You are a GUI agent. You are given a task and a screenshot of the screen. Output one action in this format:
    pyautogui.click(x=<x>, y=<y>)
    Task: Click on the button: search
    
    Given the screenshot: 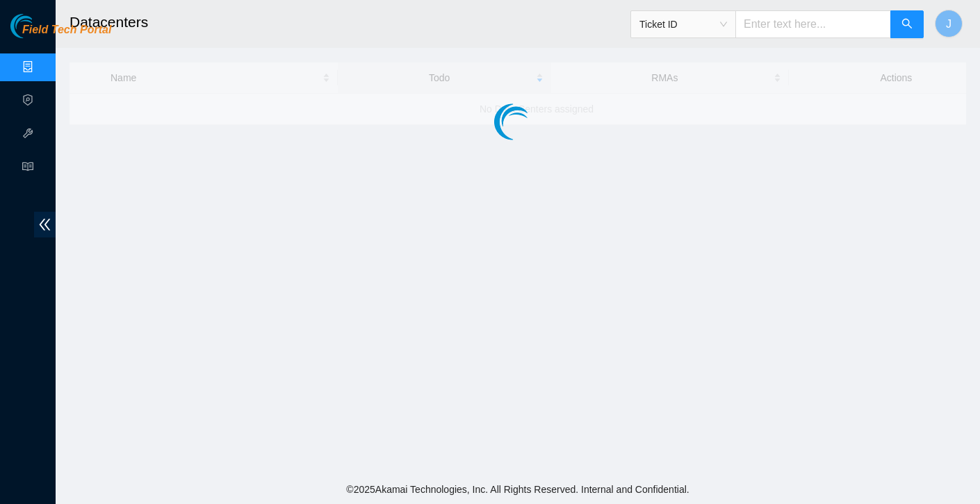 What is the action you would take?
    pyautogui.click(x=908, y=25)
    